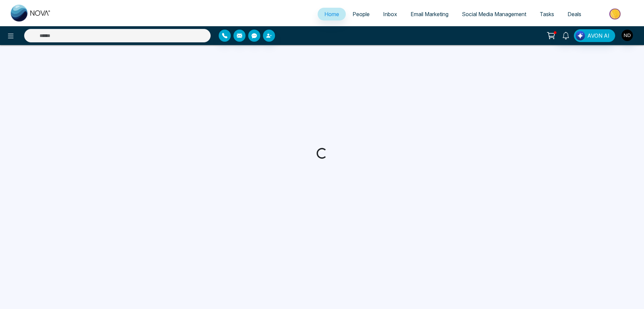 The image size is (644, 309). I want to click on img: User Avatar, so click(628, 35).